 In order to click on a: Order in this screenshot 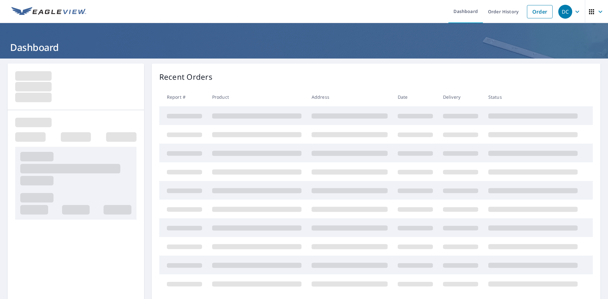, I will do `click(540, 12)`.